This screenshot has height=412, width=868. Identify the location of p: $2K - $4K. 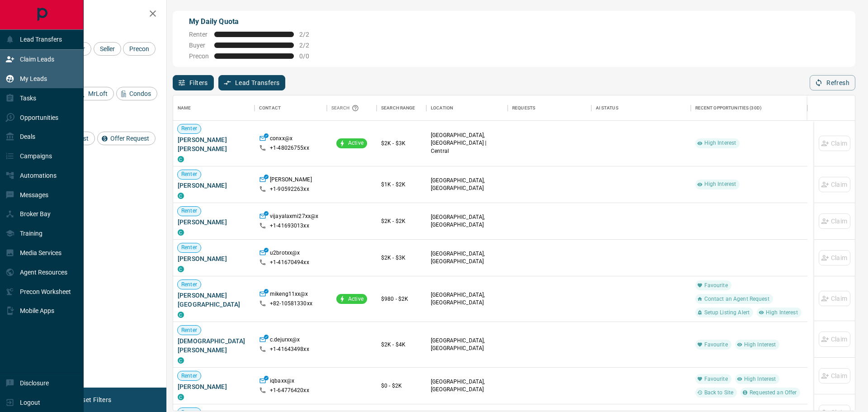
(401, 345).